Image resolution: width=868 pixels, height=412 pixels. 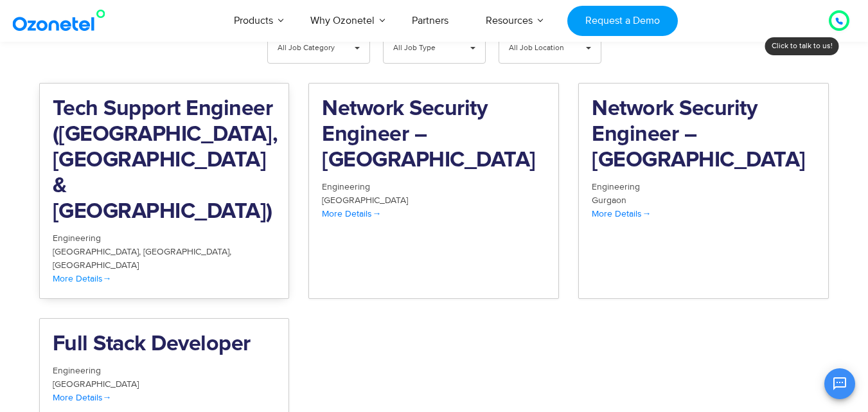 What do you see at coordinates (308, 48) in the screenshot?
I see `span: All Job Category` at bounding box center [308, 48].